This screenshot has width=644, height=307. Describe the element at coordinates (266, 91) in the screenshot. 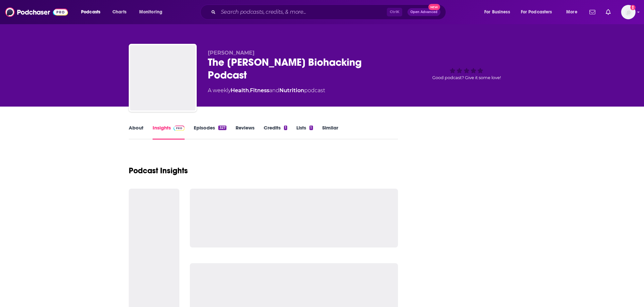

I see `div: A weekly podcast` at that location.